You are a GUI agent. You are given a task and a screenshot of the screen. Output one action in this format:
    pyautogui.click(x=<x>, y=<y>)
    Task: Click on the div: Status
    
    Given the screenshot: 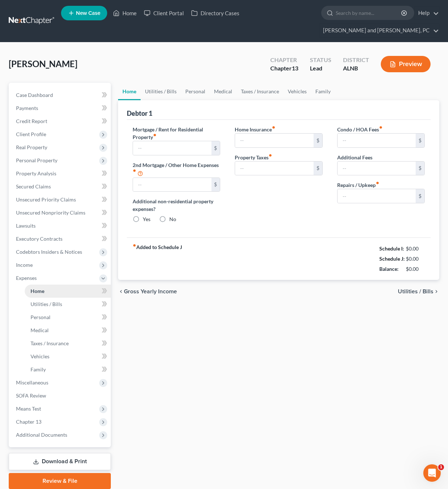 What is the action you would take?
    pyautogui.click(x=321, y=60)
    